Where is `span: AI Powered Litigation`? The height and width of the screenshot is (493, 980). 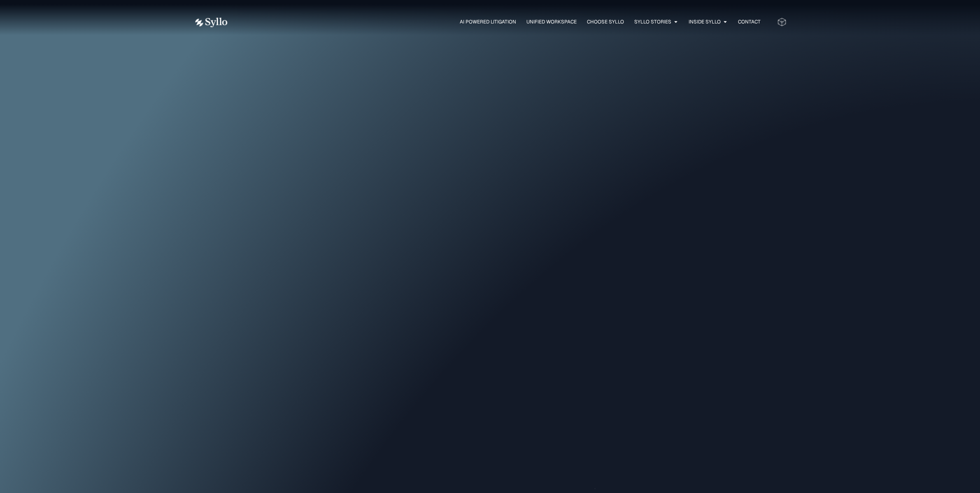
span: AI Powered Litigation is located at coordinates (487, 22).